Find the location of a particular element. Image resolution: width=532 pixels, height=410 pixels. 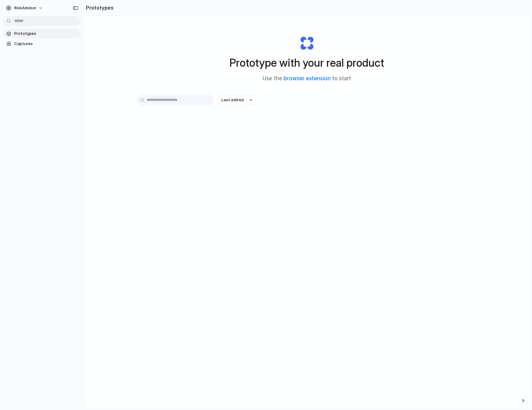

h1: Prototype with your real product is located at coordinates (306, 63).